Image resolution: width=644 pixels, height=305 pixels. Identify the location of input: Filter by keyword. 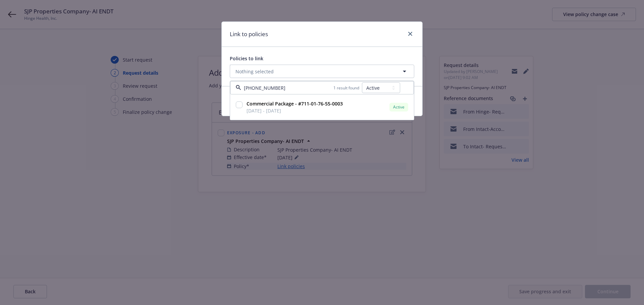
(287, 88).